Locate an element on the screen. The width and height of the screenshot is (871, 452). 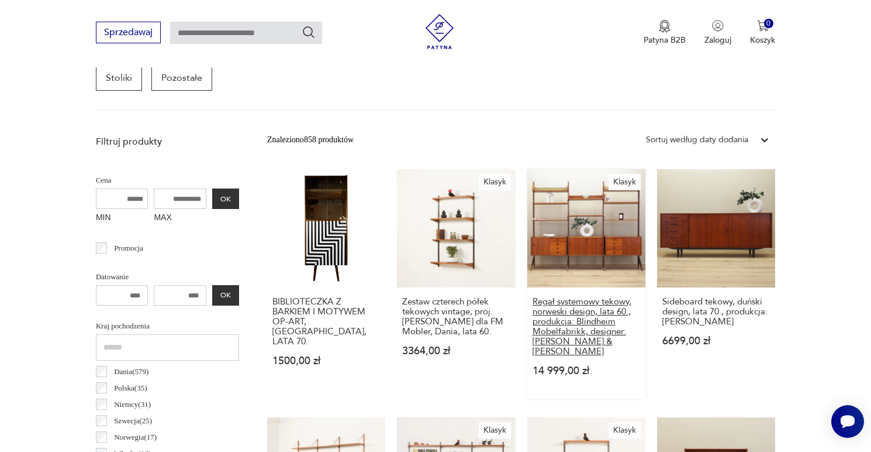
p: 3364,00 zł is located at coordinates (456, 350).